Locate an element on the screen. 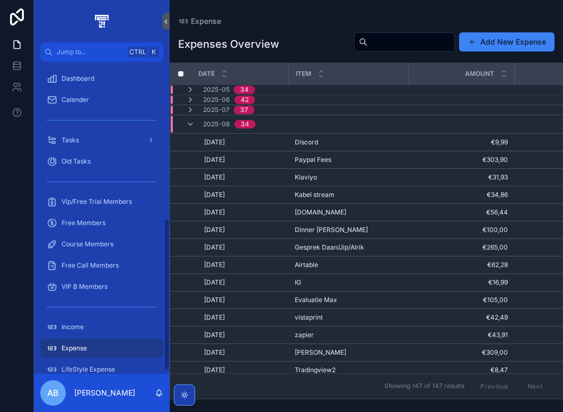  span: Paypal Fees is located at coordinates (313, 160).